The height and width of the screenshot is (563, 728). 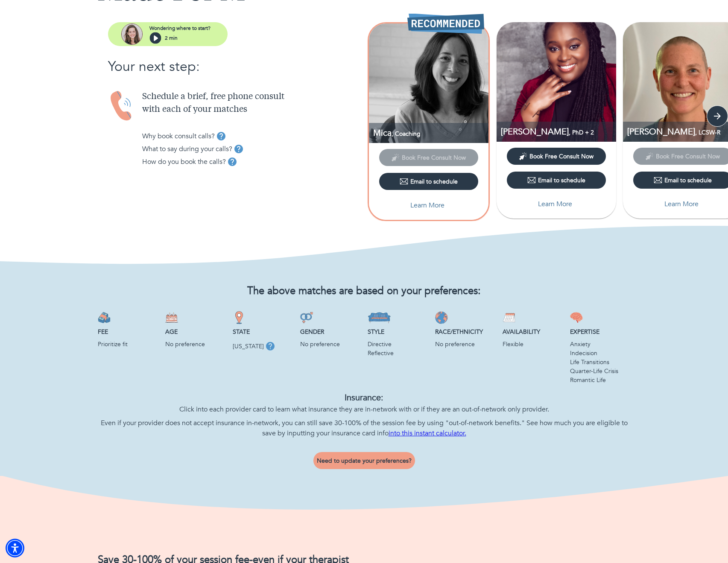 I want to click on p: Availability, so click(x=533, y=332).